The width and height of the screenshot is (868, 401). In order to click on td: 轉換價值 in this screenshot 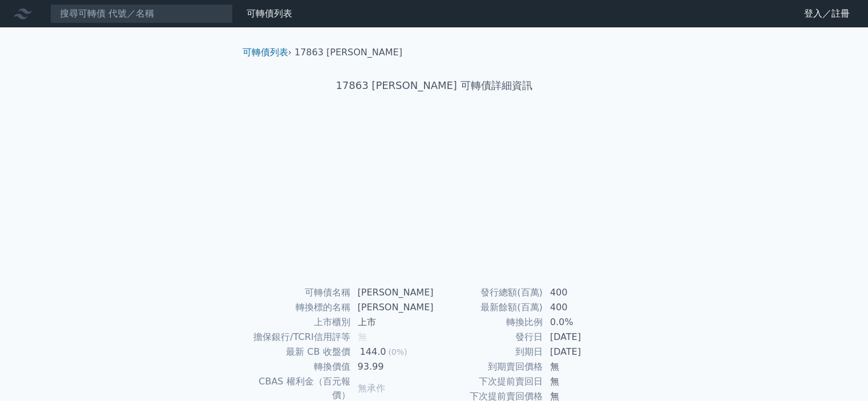, I will do `click(299, 367)`.